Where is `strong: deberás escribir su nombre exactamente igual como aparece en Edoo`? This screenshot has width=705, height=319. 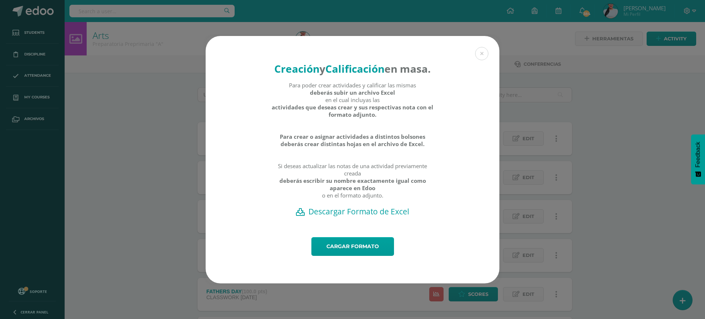 strong: deberás escribir su nombre exactamente igual como aparece en Edoo is located at coordinates (352, 184).